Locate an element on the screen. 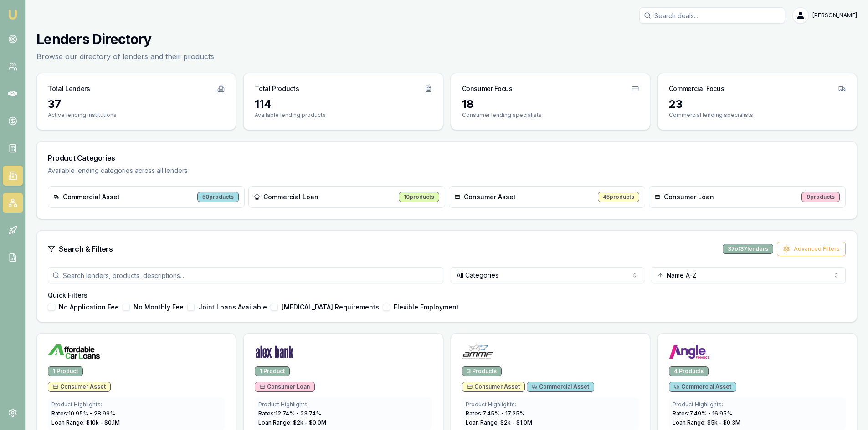 This screenshot has height=430, width=868. div: 18 is located at coordinates (550, 104).